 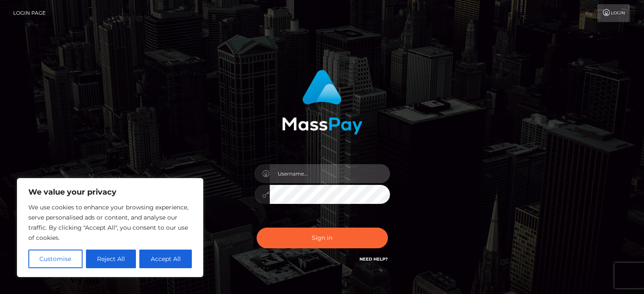 What do you see at coordinates (322, 102) in the screenshot?
I see `img: MassPay Login` at bounding box center [322, 102].